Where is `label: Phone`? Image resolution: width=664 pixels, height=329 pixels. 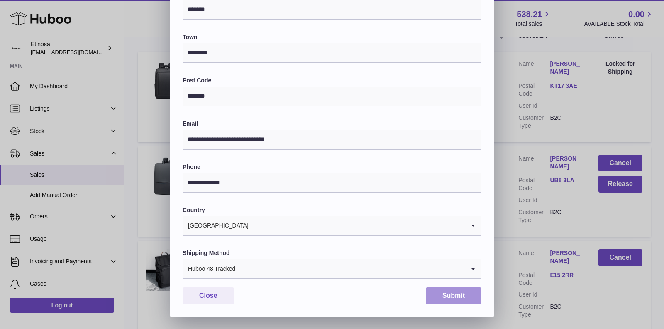
label: Phone is located at coordinates (332, 167).